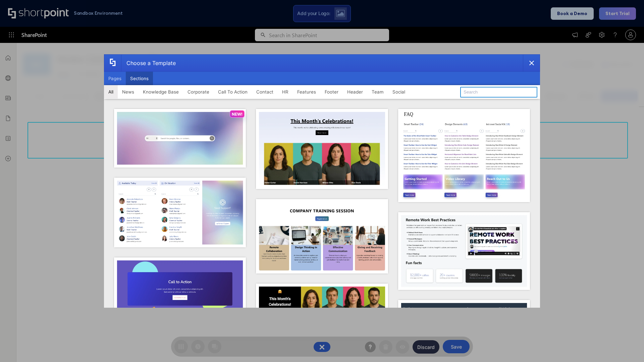 This screenshot has width=644, height=362. Describe the element at coordinates (378, 92) in the screenshot. I see `button: Team` at that location.